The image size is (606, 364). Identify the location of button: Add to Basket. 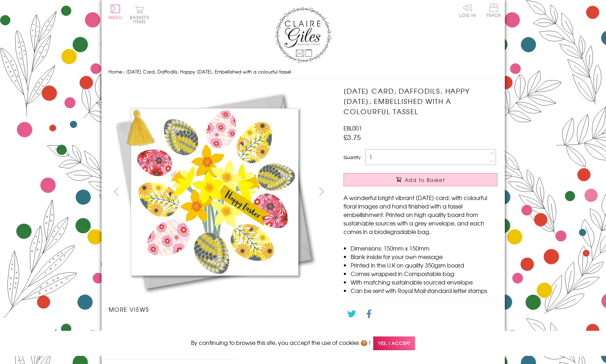
(420, 180).